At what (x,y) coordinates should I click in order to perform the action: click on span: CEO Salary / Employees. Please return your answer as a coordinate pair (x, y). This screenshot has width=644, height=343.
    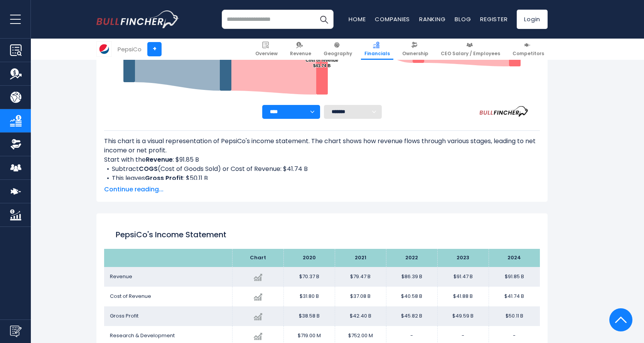
    Looking at the image, I should click on (471, 54).